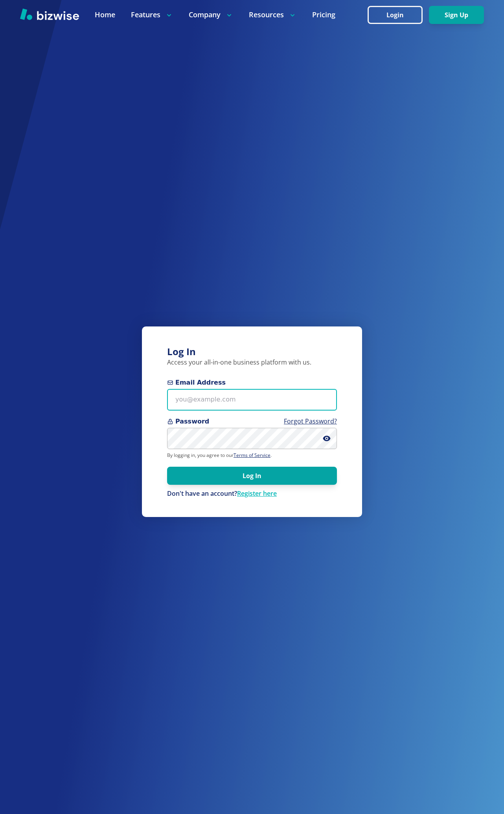 The height and width of the screenshot is (814, 504). I want to click on a: Forgot Password?, so click(310, 421).